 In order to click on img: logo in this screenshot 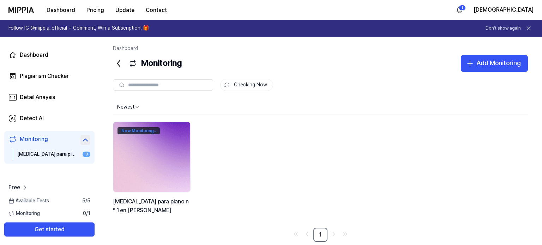, I will do `click(21, 10)`.